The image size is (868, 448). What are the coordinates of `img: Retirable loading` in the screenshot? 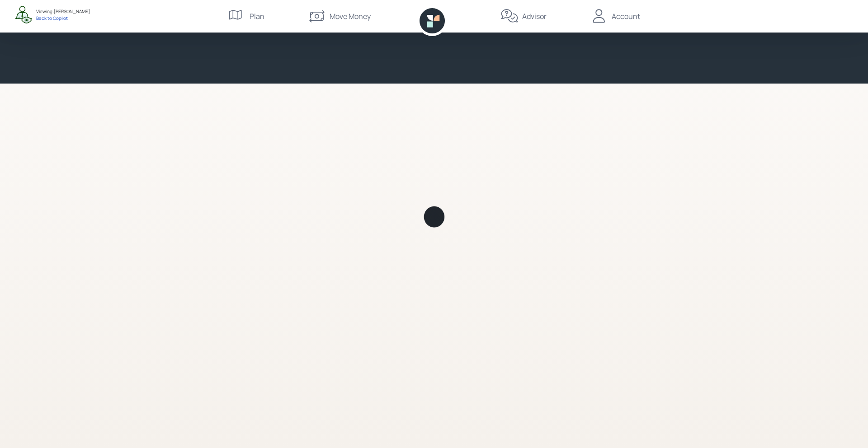 It's located at (434, 217).